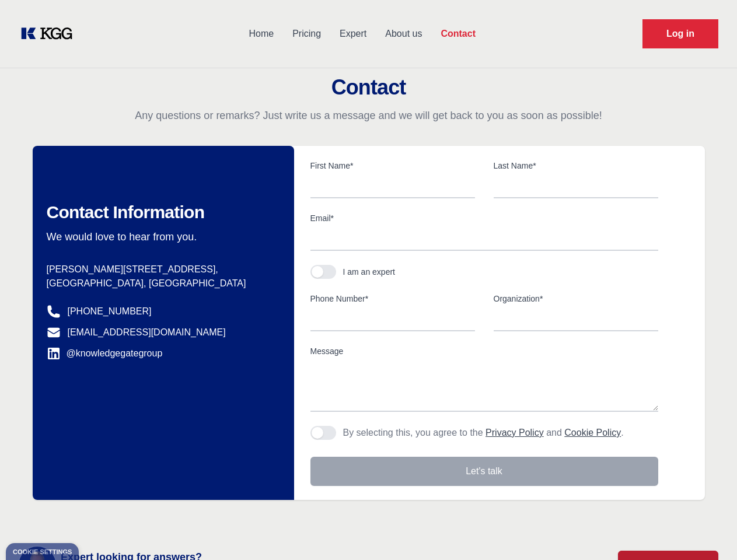 Image resolution: width=737 pixels, height=560 pixels. I want to click on label: First Name*, so click(393, 166).